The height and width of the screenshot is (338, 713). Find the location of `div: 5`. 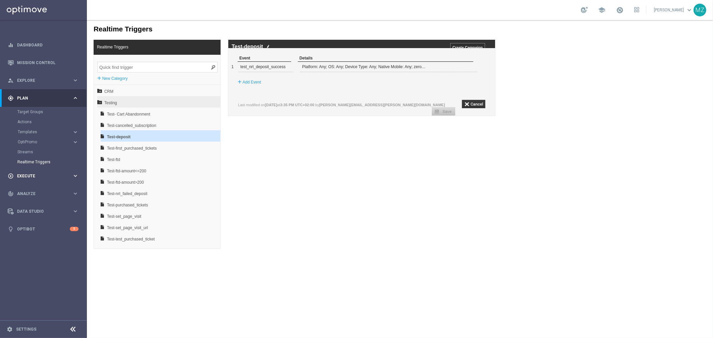

div: 5 is located at coordinates (74, 229).